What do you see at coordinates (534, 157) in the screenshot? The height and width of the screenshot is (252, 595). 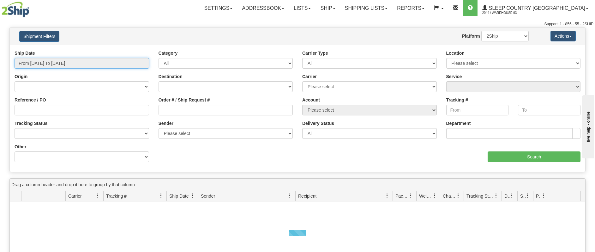 I see `input: Search` at bounding box center [534, 157].